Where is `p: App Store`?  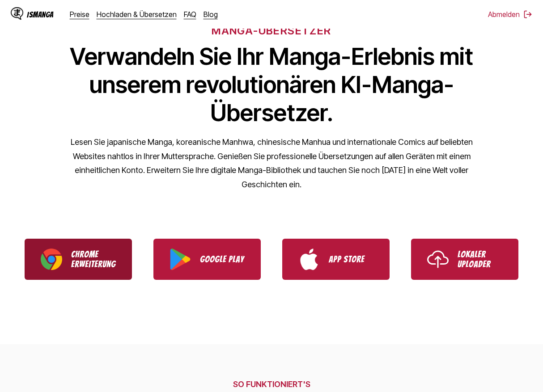
p: App Store is located at coordinates (351, 260).